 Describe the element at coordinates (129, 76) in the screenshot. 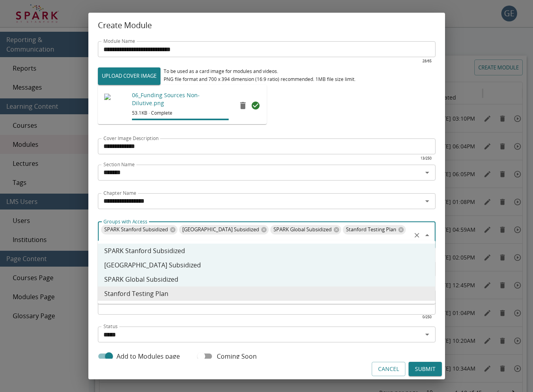

I see `label: UPLOAD COVER IMAGE` at that location.